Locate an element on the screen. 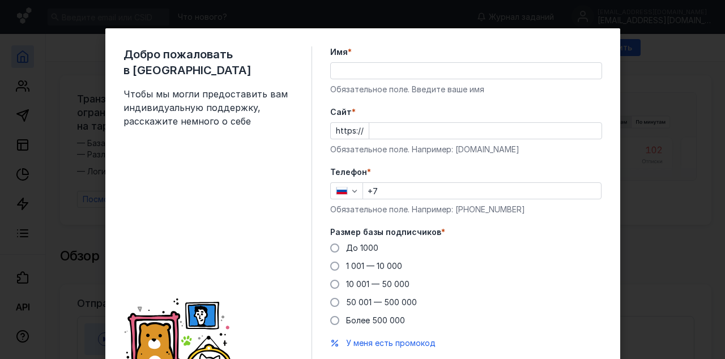 The image size is (725, 359). span: Размер базы подписчиков is located at coordinates (386, 232).